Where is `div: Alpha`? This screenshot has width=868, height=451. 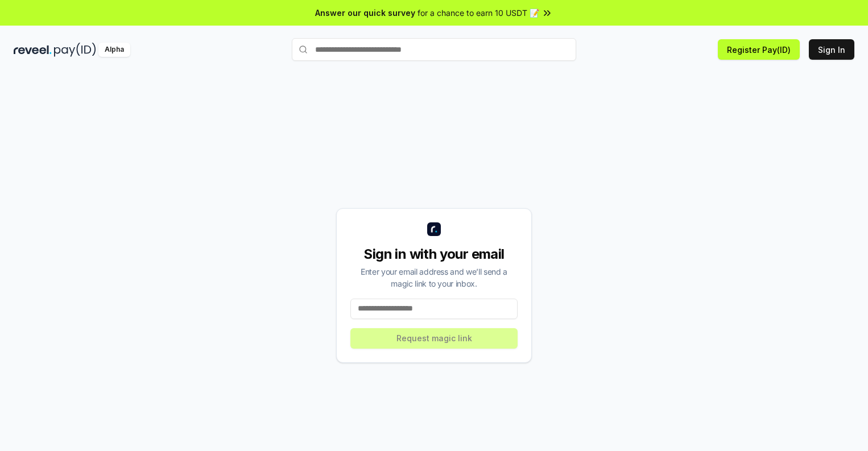
div: Alpha is located at coordinates (115, 49).